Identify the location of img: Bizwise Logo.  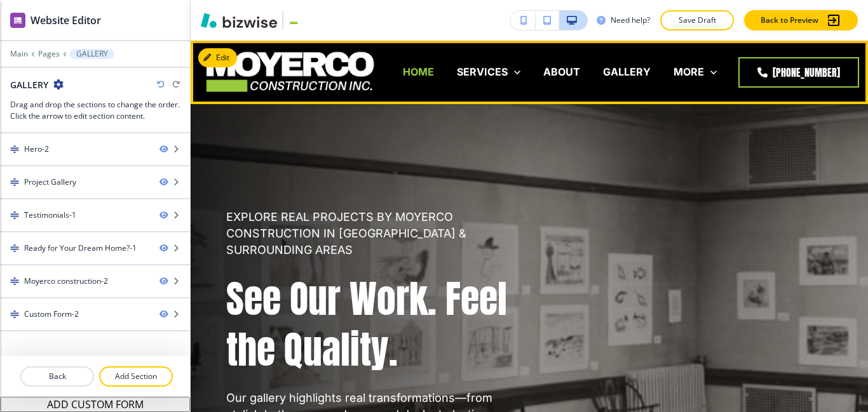
(239, 20).